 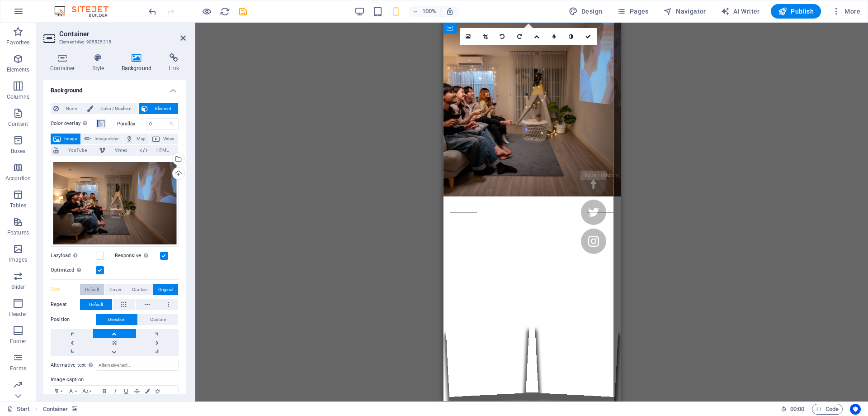 I want to click on a: Blur, so click(x=554, y=37).